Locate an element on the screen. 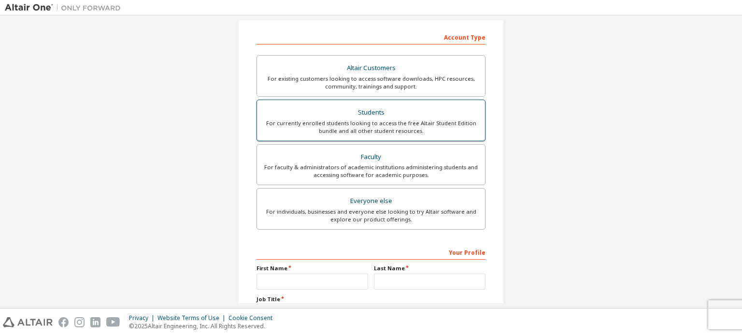 This screenshot has height=336, width=742. div: For individuals, businesses and everyone else looking to try Altair software and explore our prod... is located at coordinates (371, 216).